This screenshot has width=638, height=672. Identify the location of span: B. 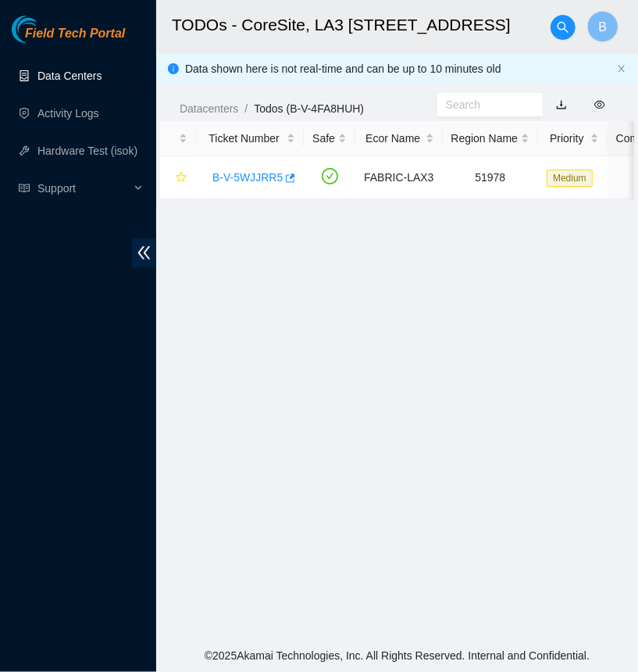
(603, 27).